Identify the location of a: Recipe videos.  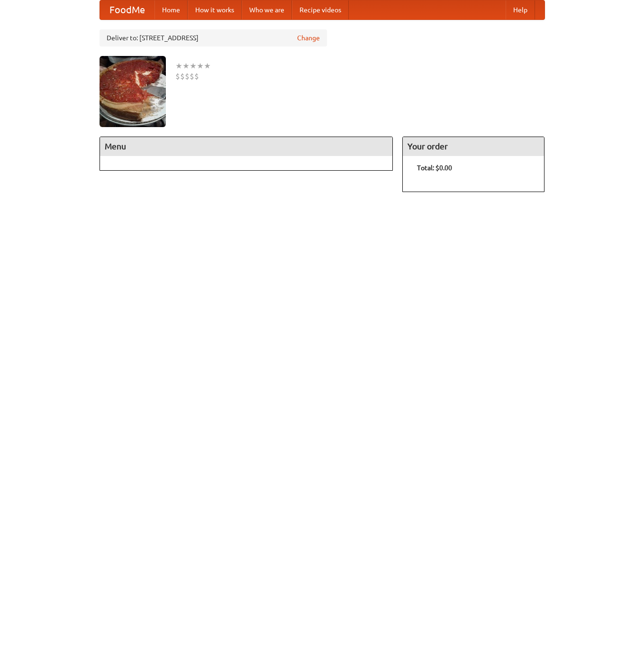
(321, 10).